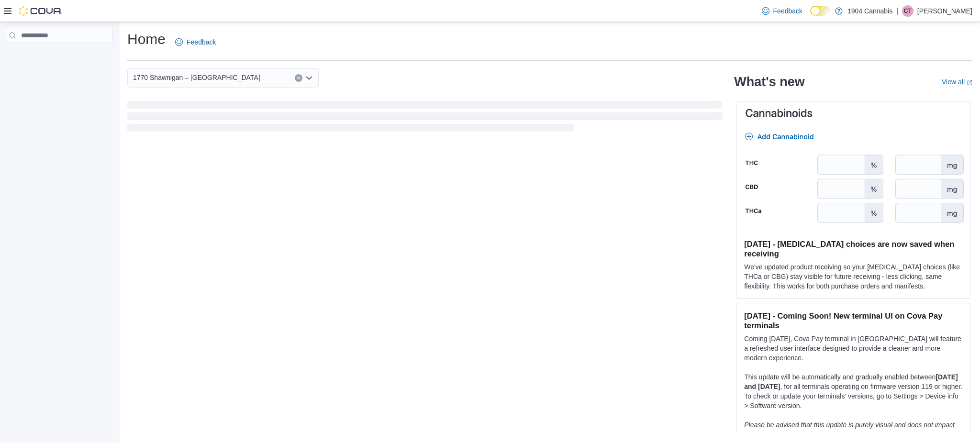 This screenshot has width=980, height=443. What do you see at coordinates (60, 57) in the screenshot?
I see `nav: Complex example` at bounding box center [60, 57].